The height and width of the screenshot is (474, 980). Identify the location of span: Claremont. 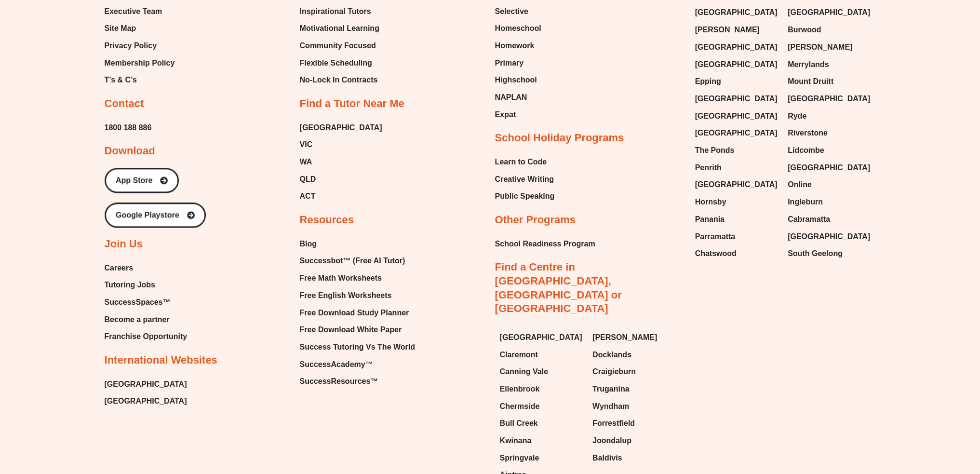
(519, 355).